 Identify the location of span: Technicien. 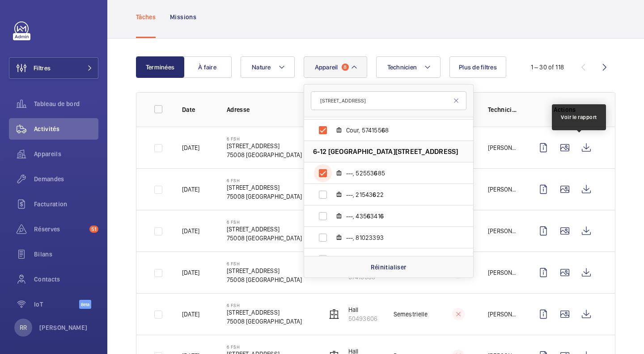
(402, 67).